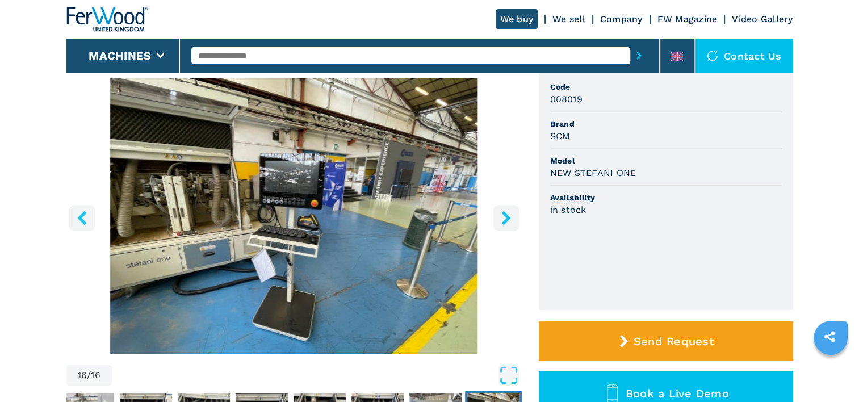 The width and height of the screenshot is (859, 402). Describe the element at coordinates (107, 19) in the screenshot. I see `img: Ferwood` at that location.